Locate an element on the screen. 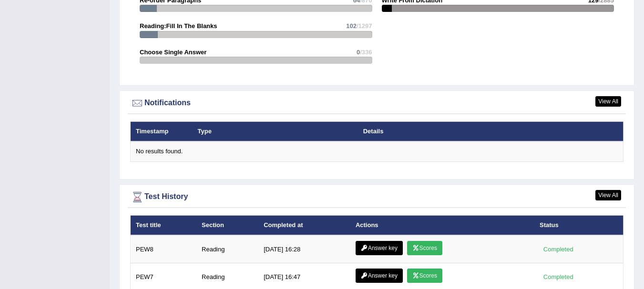 Image resolution: width=644 pixels, height=289 pixels. th: Type is located at coordinates (275, 131).